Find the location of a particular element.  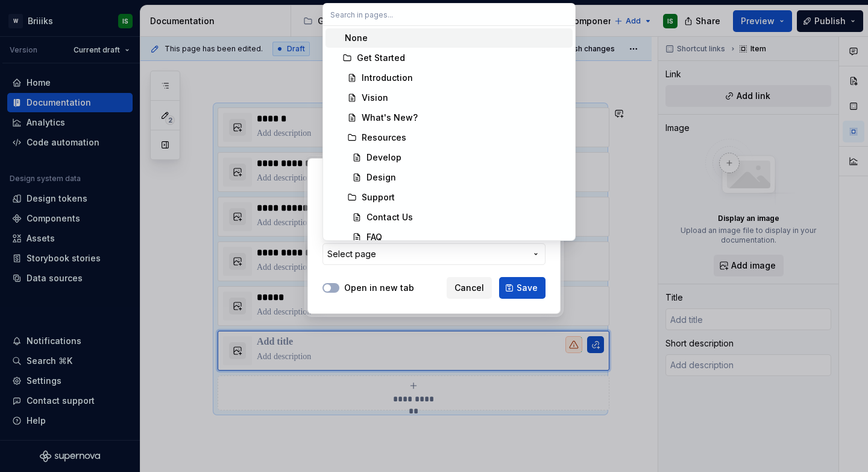

div: FAQ is located at coordinates (374, 237).